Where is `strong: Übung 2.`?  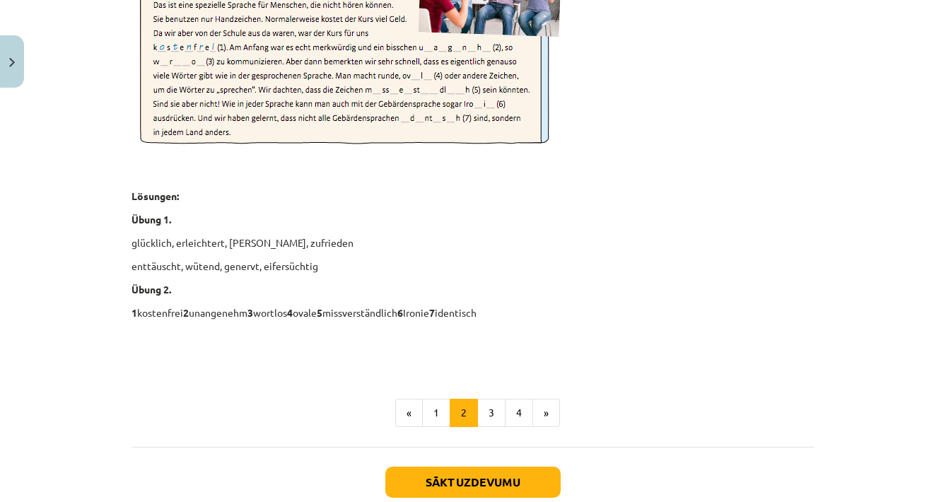
strong: Übung 2. is located at coordinates (151, 289).